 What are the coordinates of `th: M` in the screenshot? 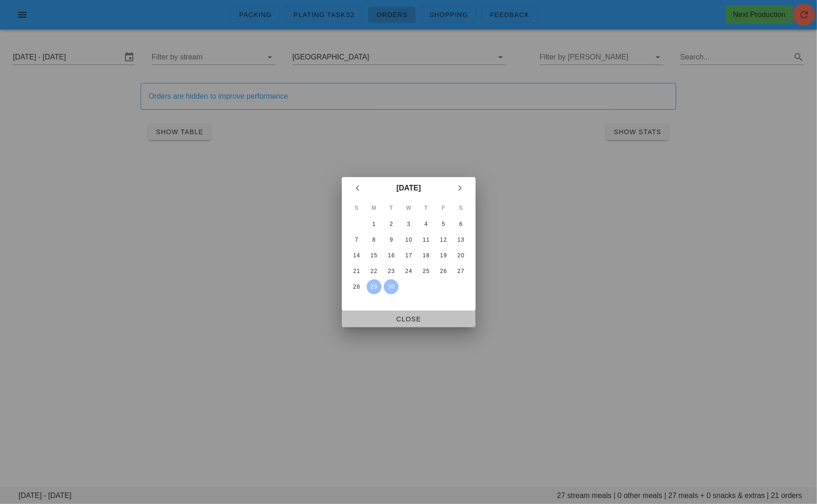 It's located at (374, 208).